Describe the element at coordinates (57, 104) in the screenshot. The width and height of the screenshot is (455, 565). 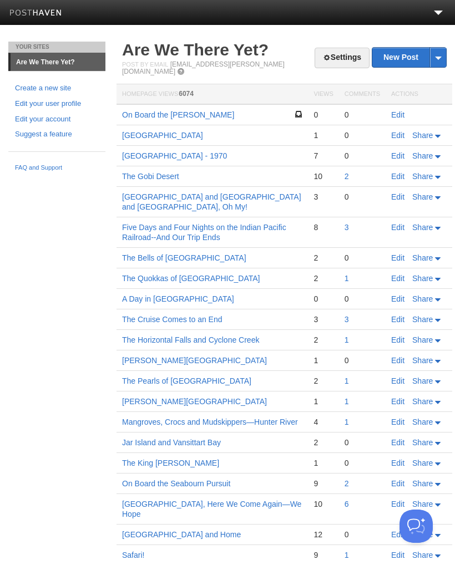
I see `a: Edit your user profile` at that location.